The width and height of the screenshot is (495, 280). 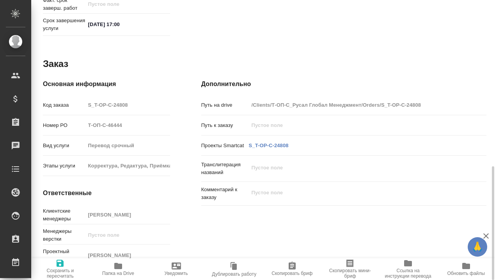 What do you see at coordinates (64, 256) in the screenshot?
I see `p: Проектный менеджер` at bounding box center [64, 256].